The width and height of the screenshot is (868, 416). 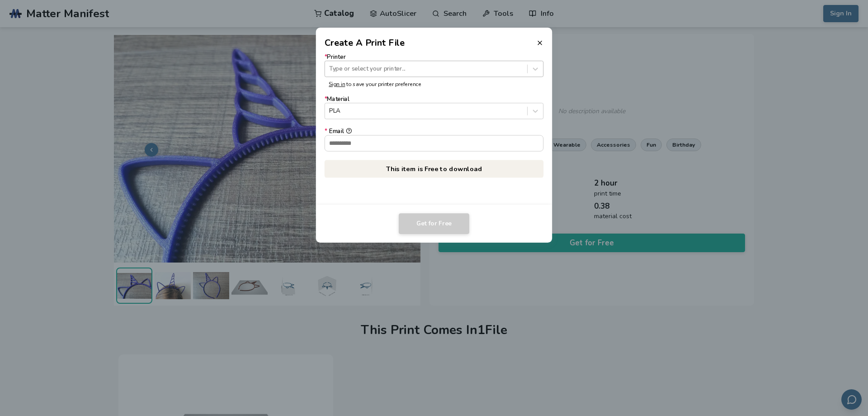 What do you see at coordinates (434, 107) in the screenshot?
I see `label: Material` at bounding box center [434, 107].